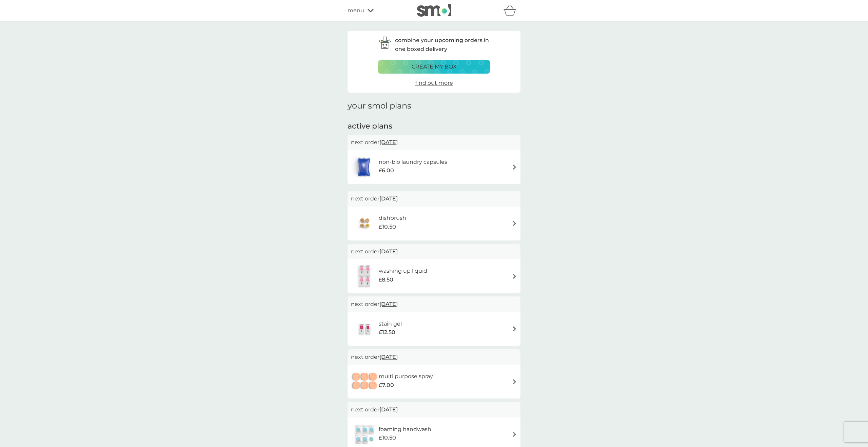  Describe the element at coordinates (391, 324) in the screenshot. I see `h6: stain gel` at that location.